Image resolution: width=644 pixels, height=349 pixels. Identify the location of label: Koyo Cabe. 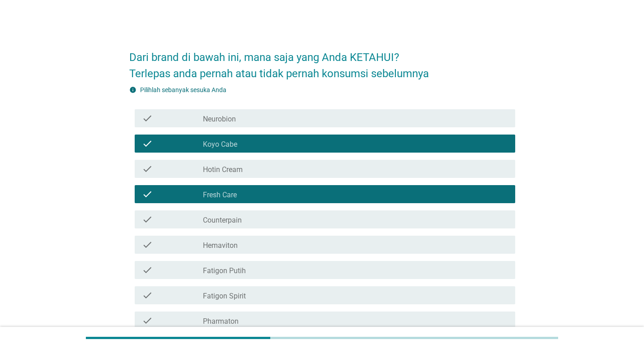
(220, 144).